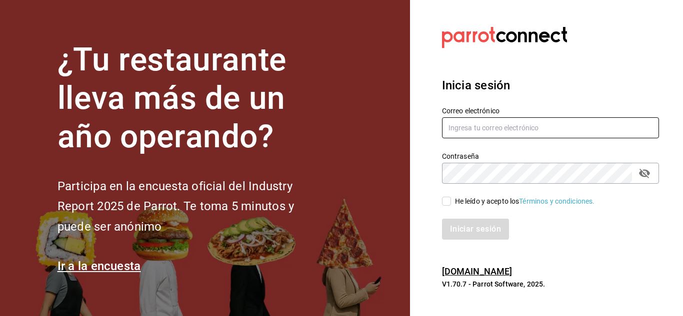 The width and height of the screenshot is (683, 316). Describe the element at coordinates (99, 266) in the screenshot. I see `a: Ir a la encuesta` at that location.